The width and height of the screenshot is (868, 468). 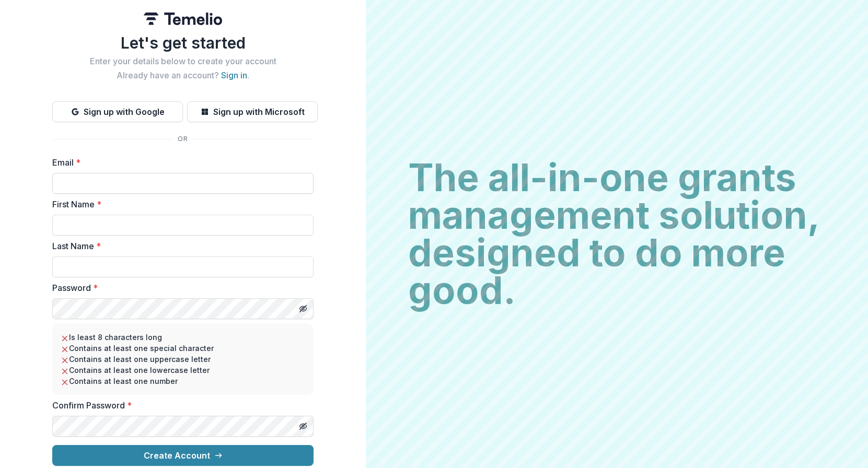 What do you see at coordinates (183, 455) in the screenshot?
I see `button: Create Account` at bounding box center [183, 455].